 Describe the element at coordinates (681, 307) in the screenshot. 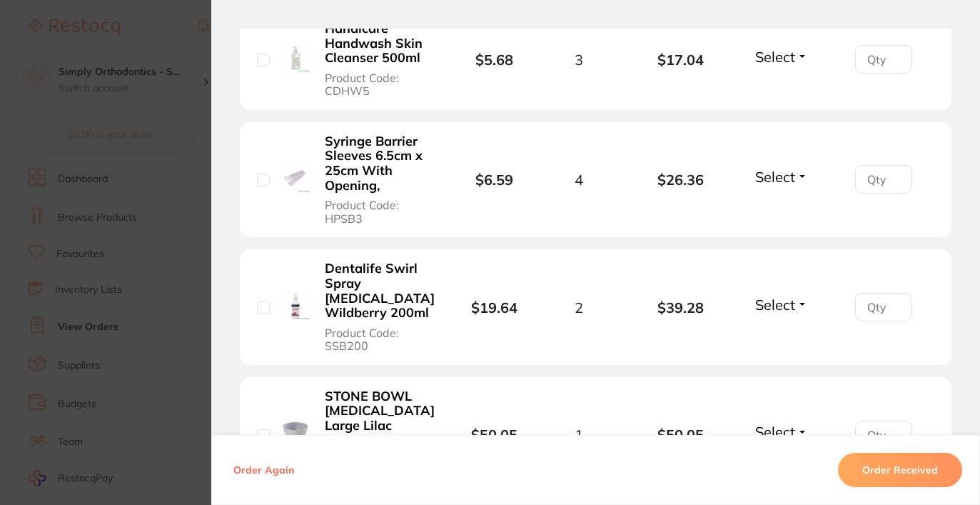

I see `b: $39.28` at that location.